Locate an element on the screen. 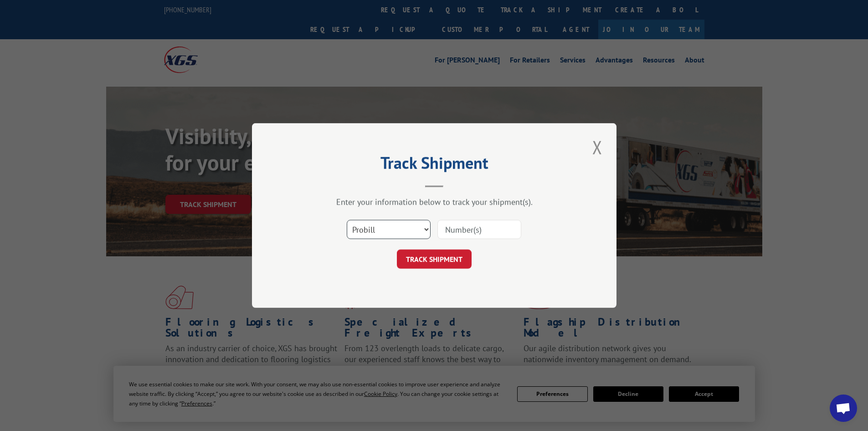 Image resolution: width=868 pixels, height=431 pixels. a: Open chat is located at coordinates (844, 408).